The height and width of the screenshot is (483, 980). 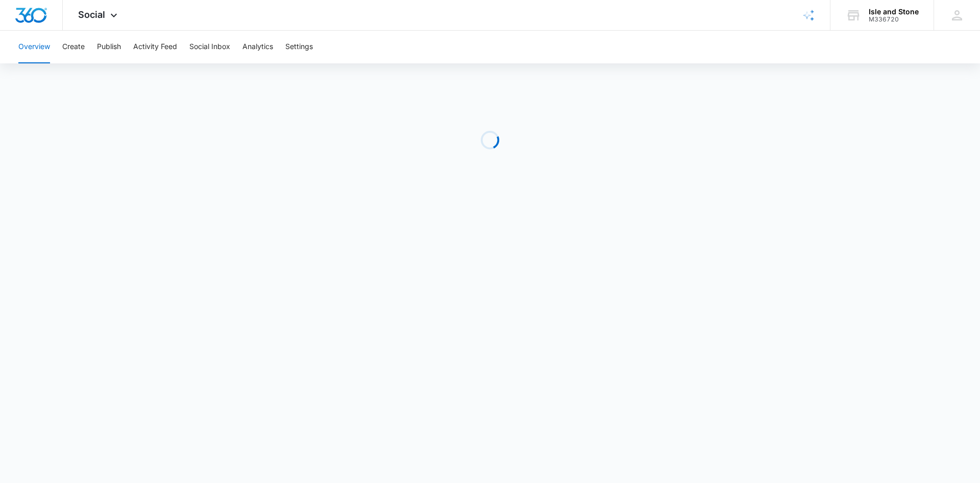 I want to click on span: Social, so click(x=91, y=15).